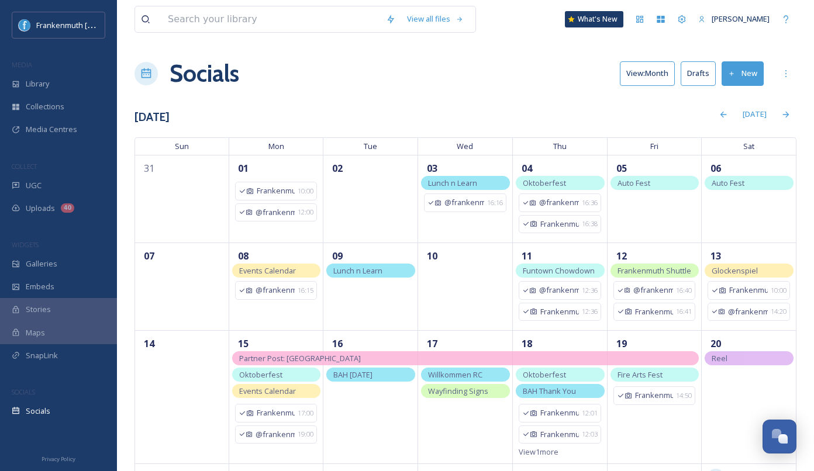 This screenshot has width=814, height=471. What do you see at coordinates (715, 344) in the screenshot?
I see `span: 20` at bounding box center [715, 344].